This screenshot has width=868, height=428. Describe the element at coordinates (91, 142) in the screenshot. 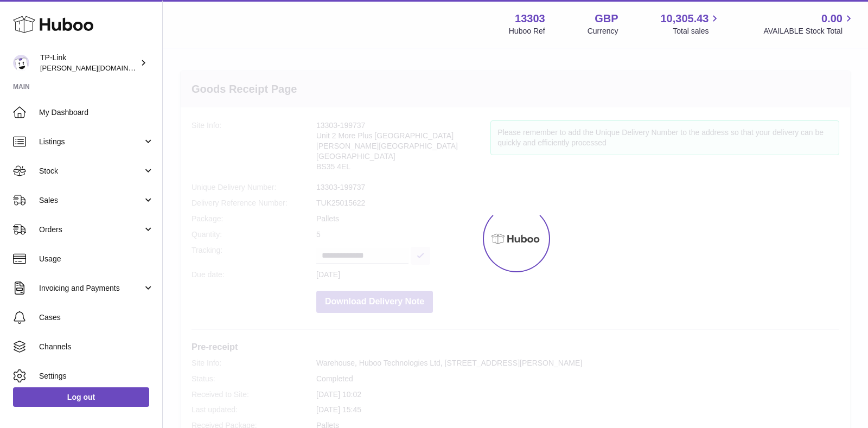

I see `span: Listings` at that location.